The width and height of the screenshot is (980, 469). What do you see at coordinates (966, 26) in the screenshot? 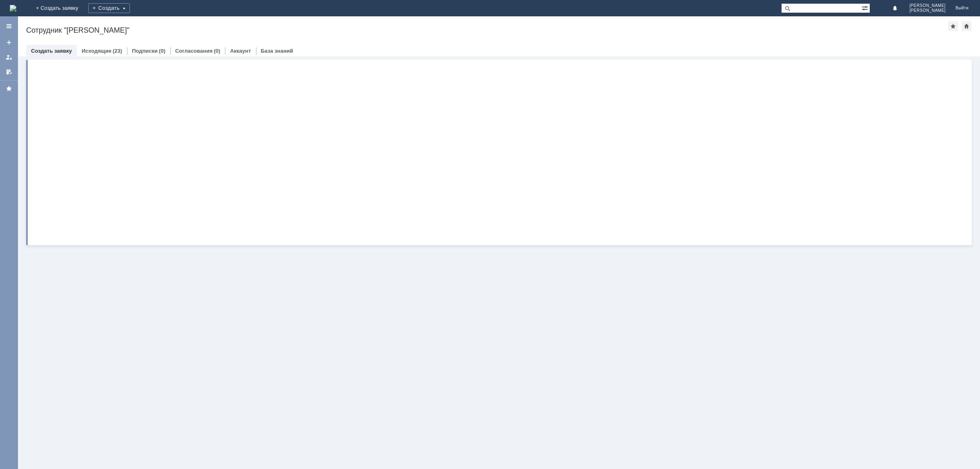
I see `div: Сделать домашней страницей` at bounding box center [966, 26].